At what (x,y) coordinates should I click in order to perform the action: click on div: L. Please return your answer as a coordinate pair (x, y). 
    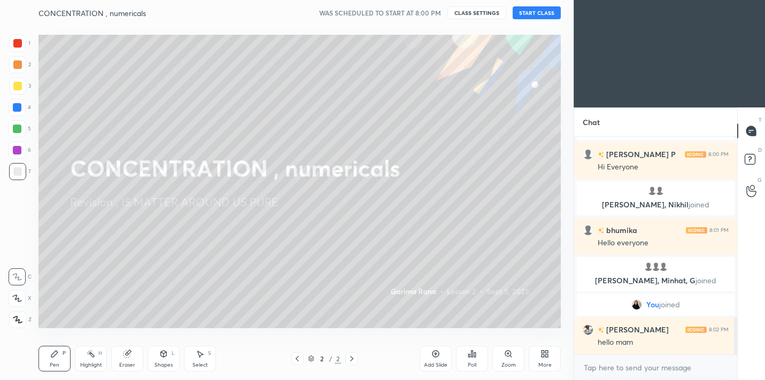
    Looking at the image, I should click on (173, 353).